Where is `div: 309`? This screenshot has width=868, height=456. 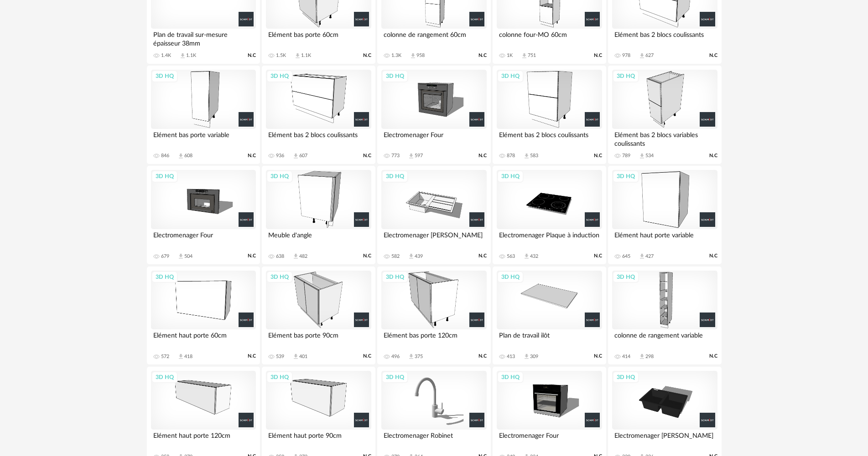
div: 309 is located at coordinates (534, 357).